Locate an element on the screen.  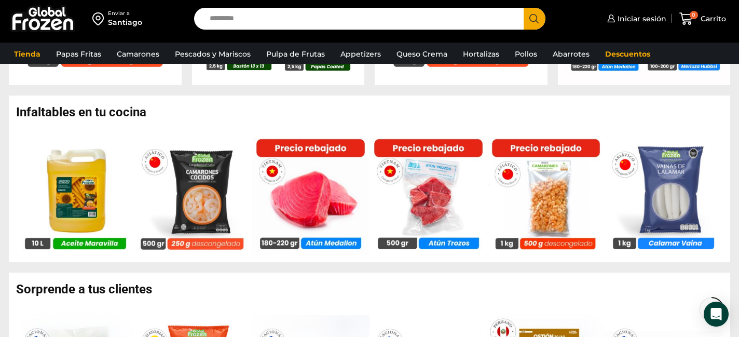
h2: Infaltables en tu cocina is located at coordinates (373, 112).